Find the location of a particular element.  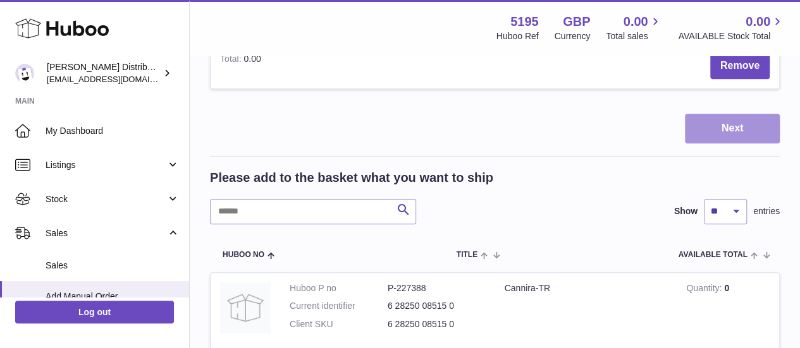

span: Huboo no is located at coordinates (243, 255).